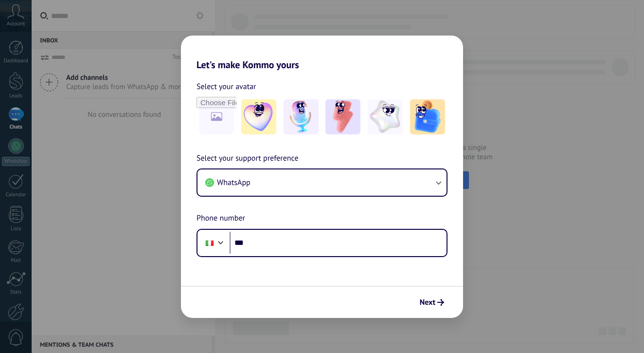 This screenshot has height=353, width=644. Describe the element at coordinates (322, 53) in the screenshot. I see `h2: Let's make Kommo yours` at that location.